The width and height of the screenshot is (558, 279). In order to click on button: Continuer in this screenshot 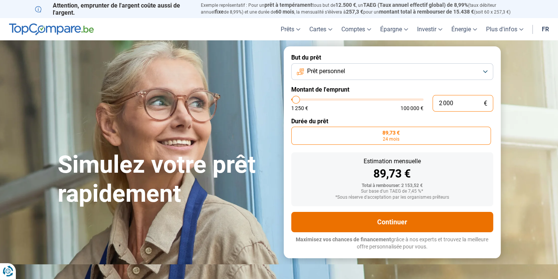, I will do `click(393, 222)`.